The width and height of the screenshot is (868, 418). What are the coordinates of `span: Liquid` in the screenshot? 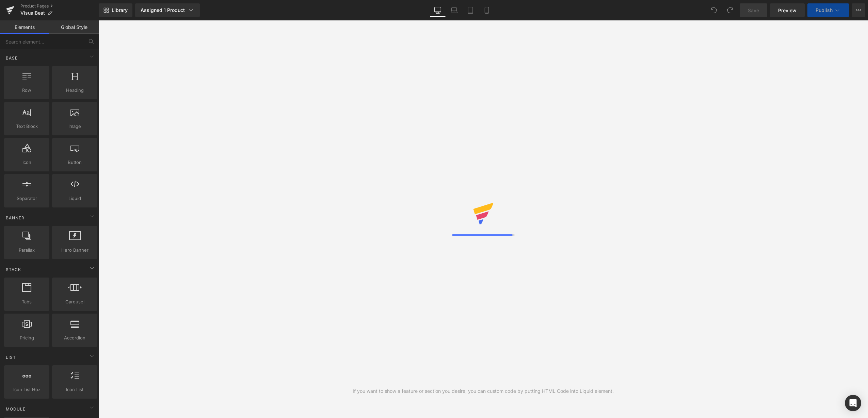 It's located at (74, 198).